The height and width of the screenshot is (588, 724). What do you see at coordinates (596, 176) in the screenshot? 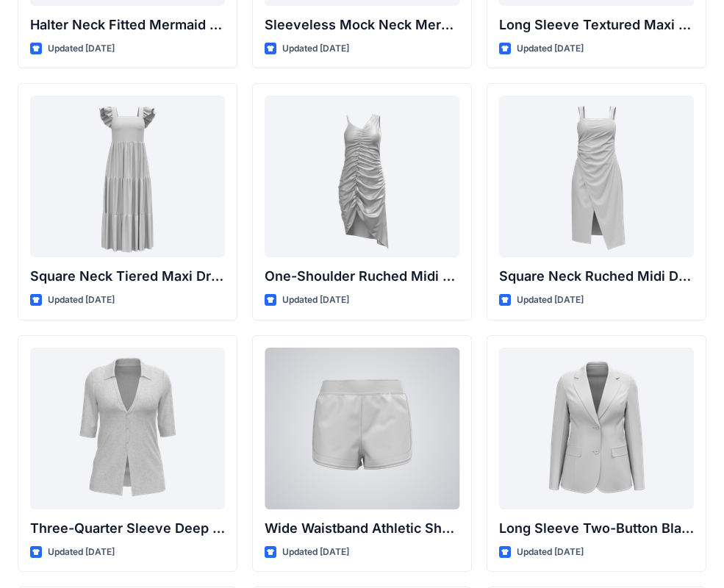
I see `a: Square Neck Ruched Midi Dress with Asymmetrical Hem` at bounding box center [596, 176].